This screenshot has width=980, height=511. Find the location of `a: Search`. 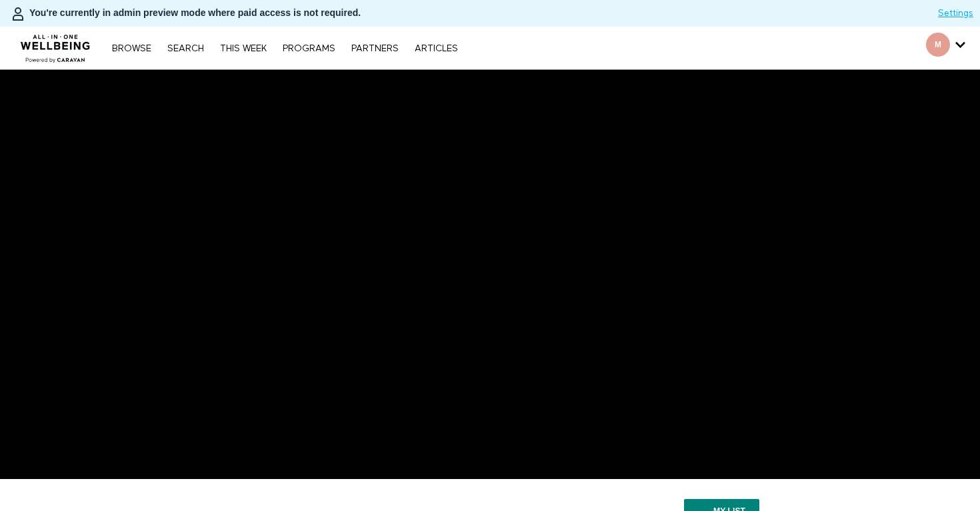

a: Search is located at coordinates (185, 48).